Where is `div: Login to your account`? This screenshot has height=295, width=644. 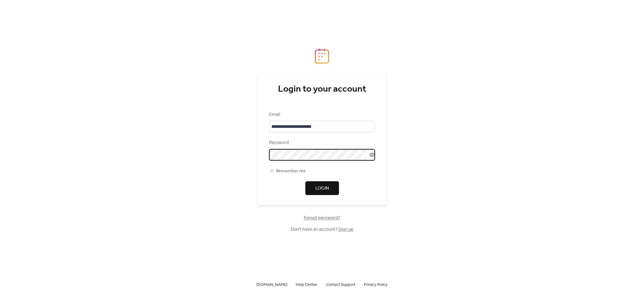 div: Login to your account is located at coordinates (322, 89).